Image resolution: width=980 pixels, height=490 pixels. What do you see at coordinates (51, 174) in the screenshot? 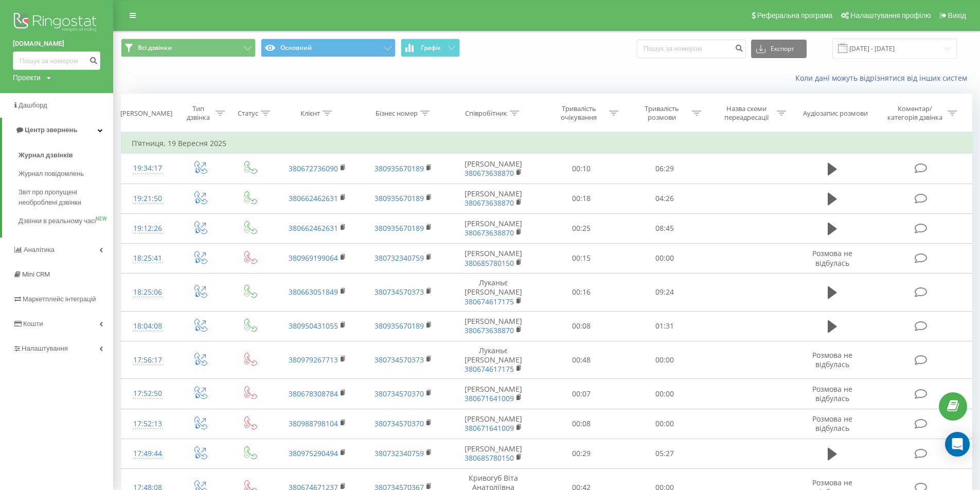
I see `span: Журнал повідомлень` at bounding box center [51, 174].